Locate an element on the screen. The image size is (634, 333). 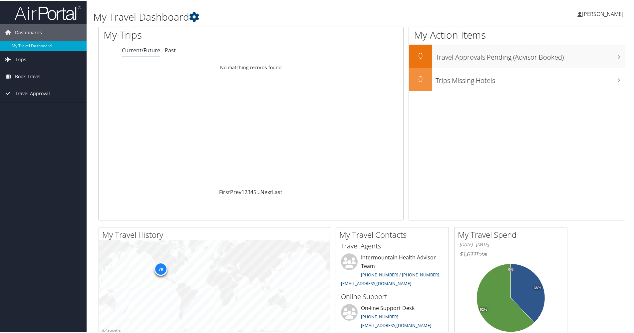
a: 2 is located at coordinates (246, 191).